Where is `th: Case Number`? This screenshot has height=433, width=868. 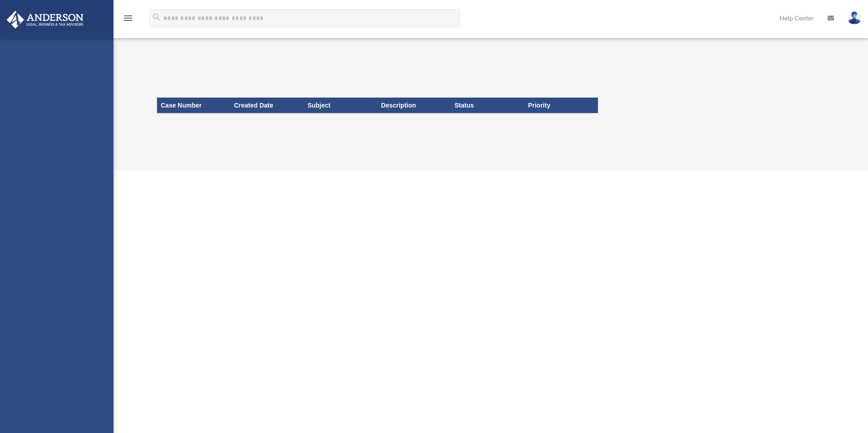
th: Case Number is located at coordinates (193, 106).